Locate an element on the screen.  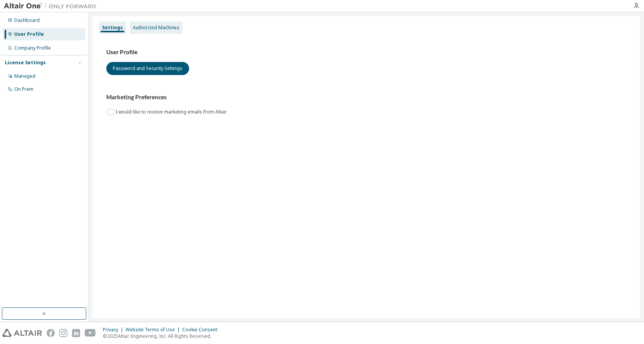
p: © 2025 Altair Engineering, Inc. All Rights Reserved. is located at coordinates (162, 336).